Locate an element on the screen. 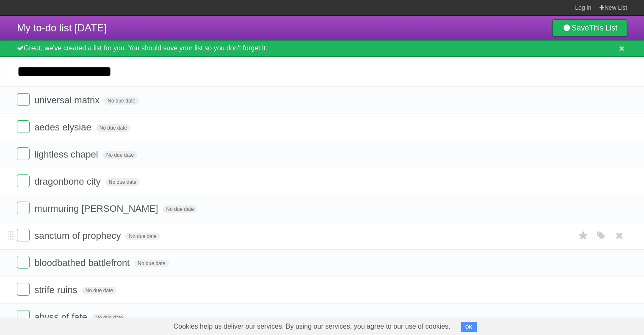 This screenshot has width=644, height=335. label: Star task is located at coordinates (584, 235).